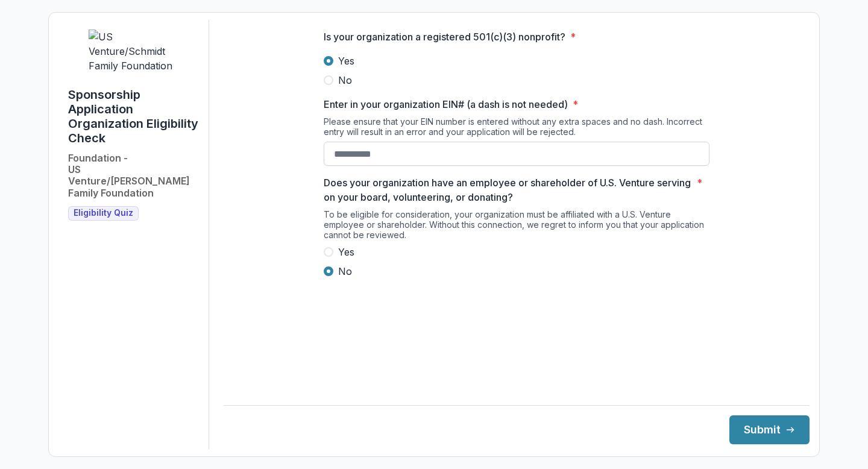 The width and height of the screenshot is (868, 469). What do you see at coordinates (517, 129) in the screenshot?
I see `div: Please ensure that your EIN number is entered without any extra spaces and no dash. Incorrect ent...` at bounding box center [517, 129].